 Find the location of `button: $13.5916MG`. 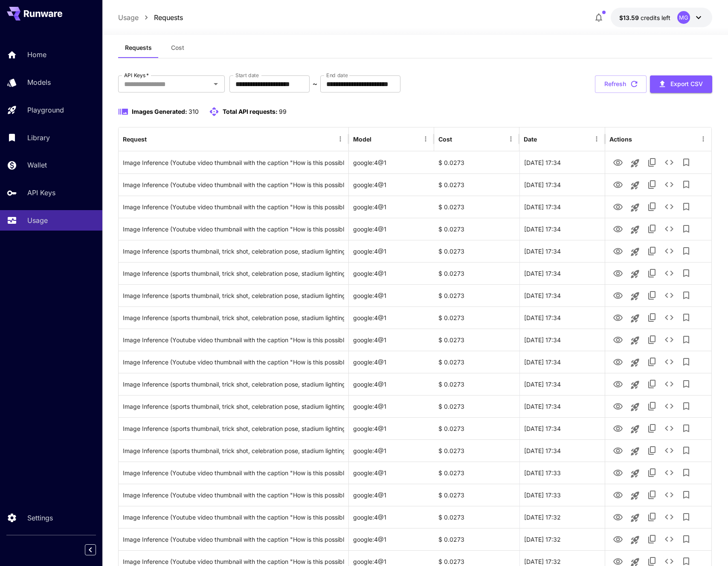

button: $13.5916MG is located at coordinates (661, 17).